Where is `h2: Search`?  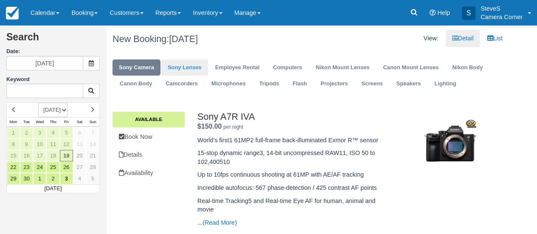
h2: Search is located at coordinates (53, 39).